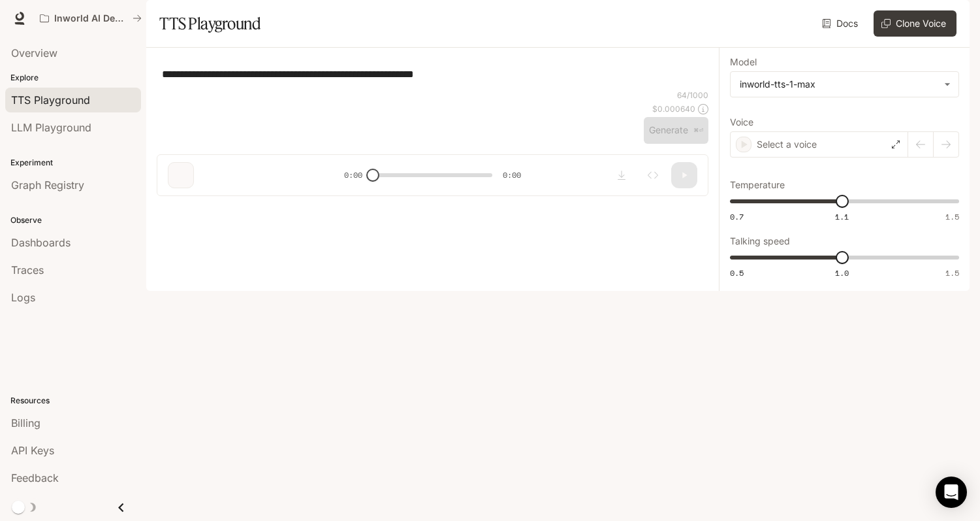 The height and width of the screenshot is (521, 980). What do you see at coordinates (842, 273) in the screenshot?
I see `span: 1.0` at bounding box center [842, 273].